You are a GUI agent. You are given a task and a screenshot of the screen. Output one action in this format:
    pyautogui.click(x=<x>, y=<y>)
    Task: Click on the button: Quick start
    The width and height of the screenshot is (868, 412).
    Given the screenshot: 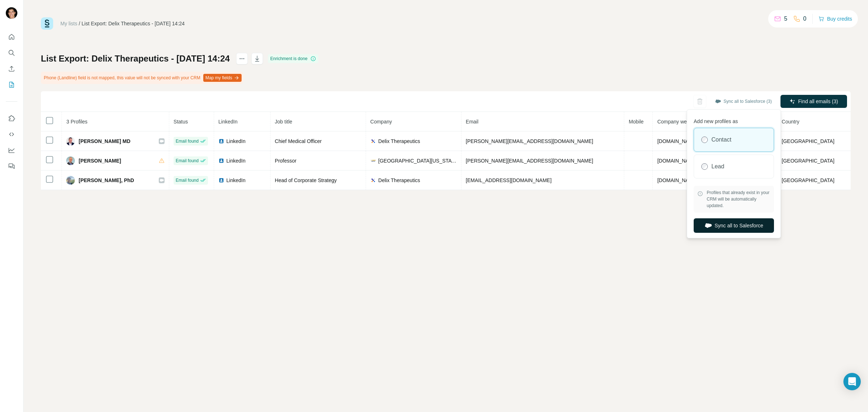 What is the action you would take?
    pyautogui.click(x=11, y=37)
    